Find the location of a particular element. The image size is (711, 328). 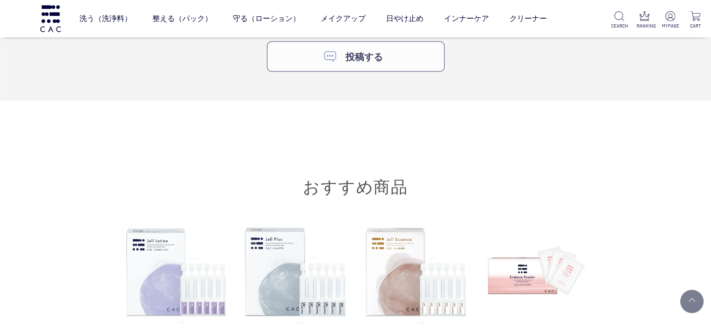

a: ＣＡＣ ジェル美容液 is located at coordinates (416, 273).